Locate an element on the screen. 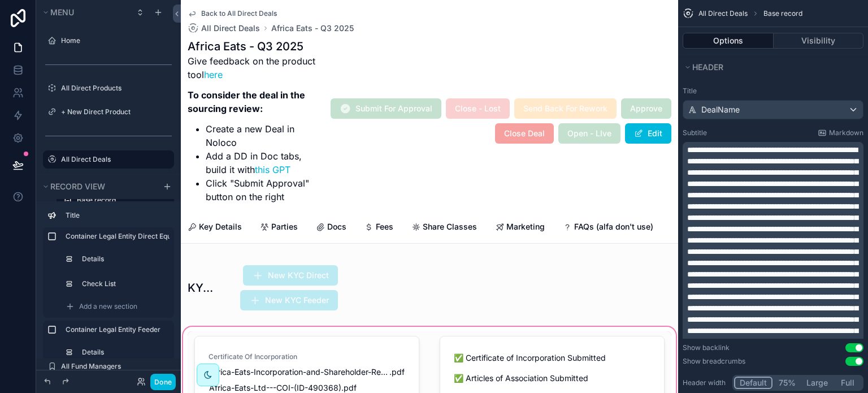 The height and width of the screenshot is (393, 868). label: Home is located at coordinates (114, 41).